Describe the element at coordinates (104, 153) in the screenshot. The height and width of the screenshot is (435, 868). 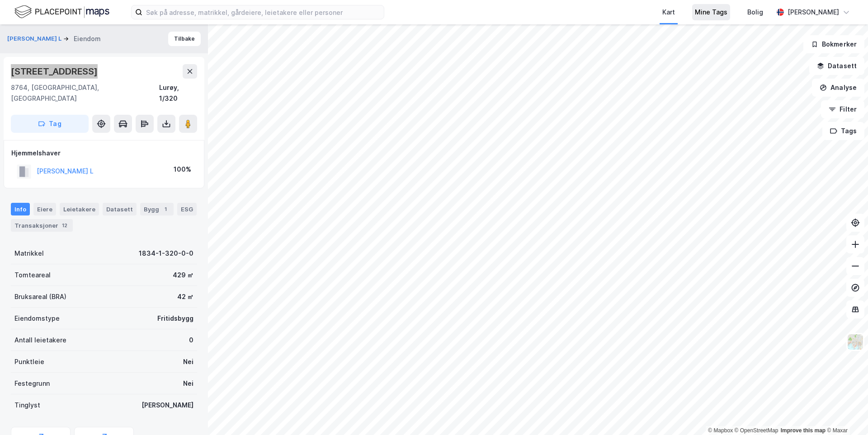
I see `div: Hjemmelshaver` at that location.